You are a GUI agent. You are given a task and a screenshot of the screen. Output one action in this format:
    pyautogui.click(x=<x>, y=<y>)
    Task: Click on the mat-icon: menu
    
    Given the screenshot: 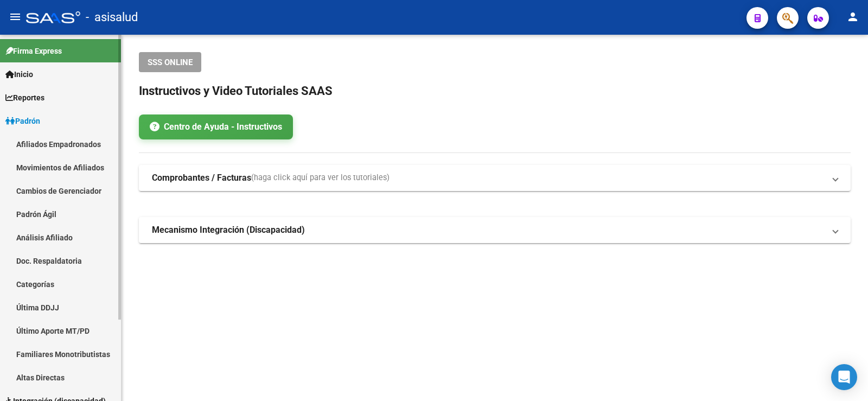 What is the action you would take?
    pyautogui.click(x=15, y=17)
    